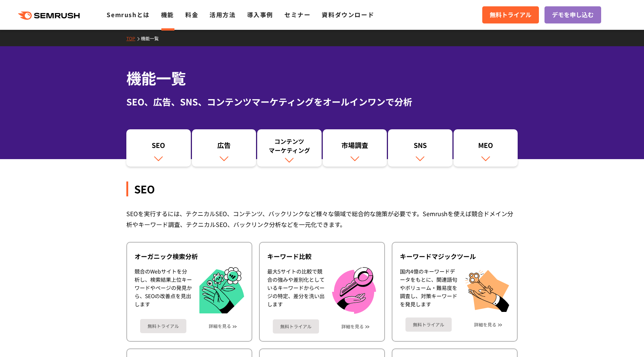 The width and height of the screenshot is (644, 357). What do you see at coordinates (167, 15) in the screenshot?
I see `a: 機能` at bounding box center [167, 15].